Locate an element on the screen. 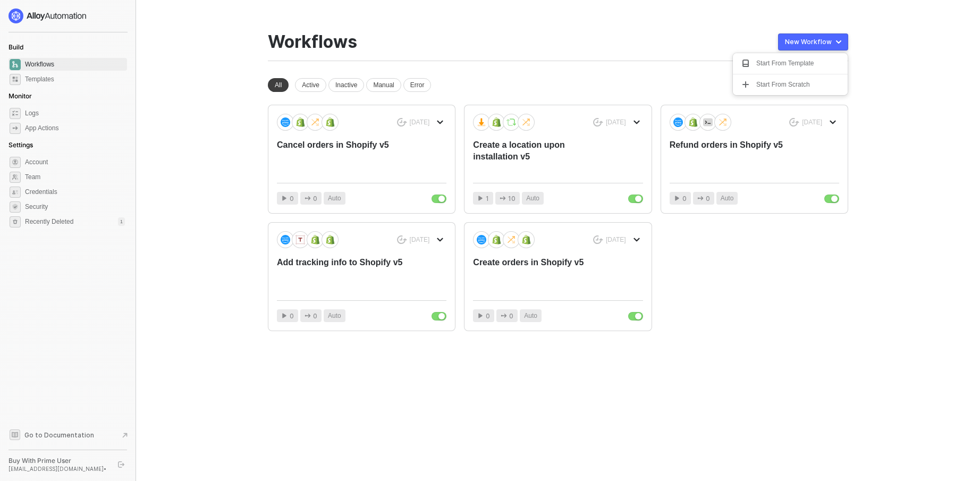 Image resolution: width=980 pixels, height=481 pixels. div: Cancel orders in Shopify v5 is located at coordinates (344, 156).